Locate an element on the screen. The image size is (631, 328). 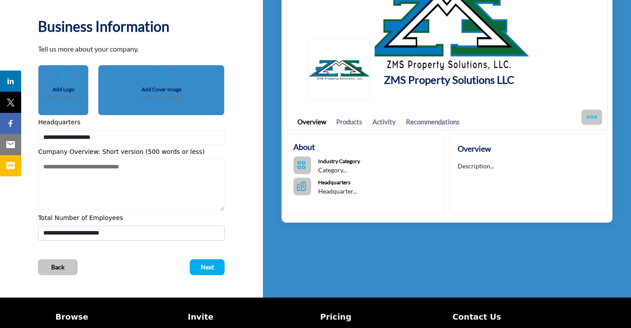
p: Contact Us is located at coordinates (514, 317).